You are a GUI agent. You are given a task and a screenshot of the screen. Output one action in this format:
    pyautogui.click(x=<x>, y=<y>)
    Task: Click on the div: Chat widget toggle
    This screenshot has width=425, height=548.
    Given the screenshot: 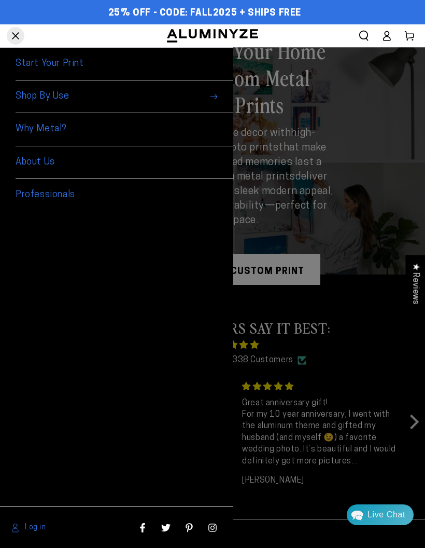 What is the action you would take?
    pyautogui.click(x=380, y=514)
    